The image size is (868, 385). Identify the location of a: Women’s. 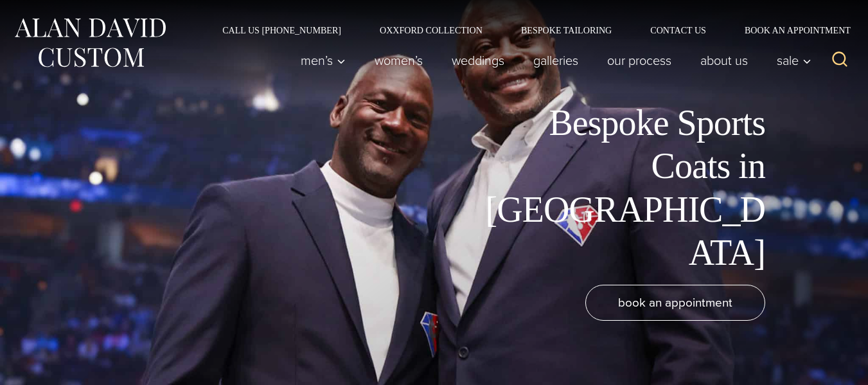
(399, 60).